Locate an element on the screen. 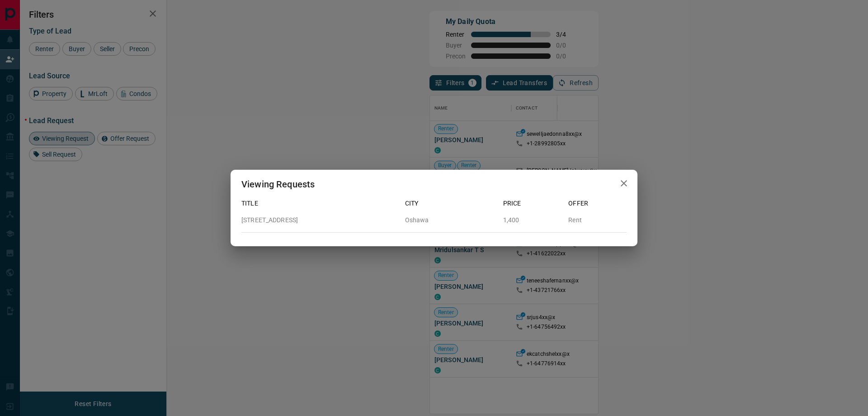 The image size is (868, 416). p: Title is located at coordinates (320, 203).